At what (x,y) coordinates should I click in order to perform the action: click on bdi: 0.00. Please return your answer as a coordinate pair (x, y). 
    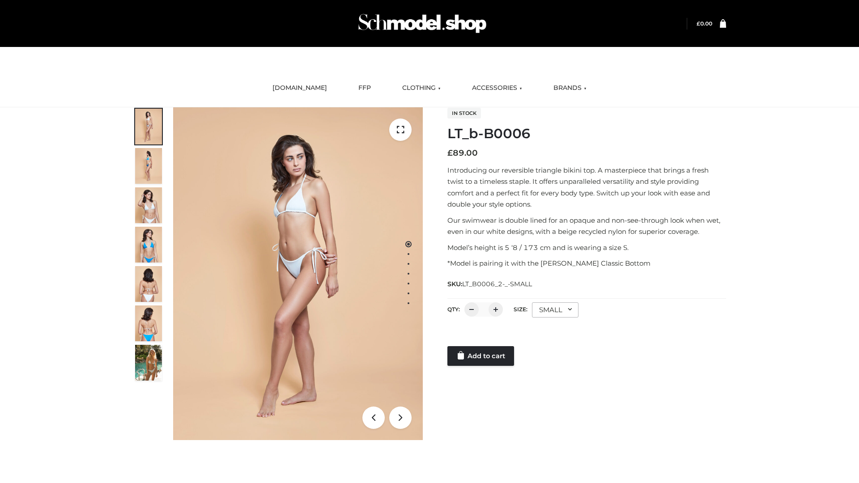
    Looking at the image, I should click on (704, 23).